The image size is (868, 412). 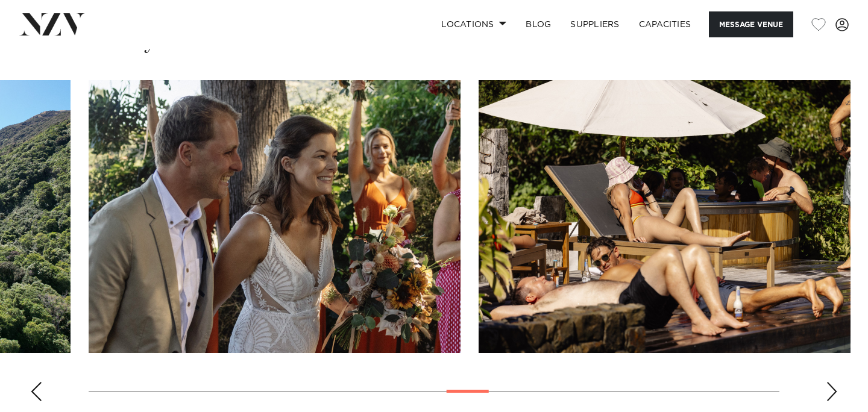 I want to click on swiper-slide: 17 / 29, so click(x=664, y=216).